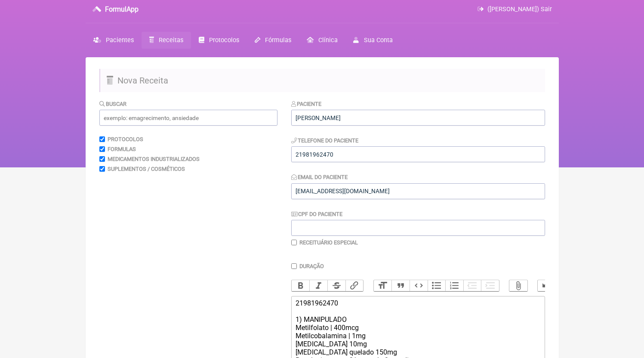 Image resolution: width=644 pixels, height=358 pixels. Describe the element at coordinates (224, 40) in the screenshot. I see `span: Protocolos` at that location.